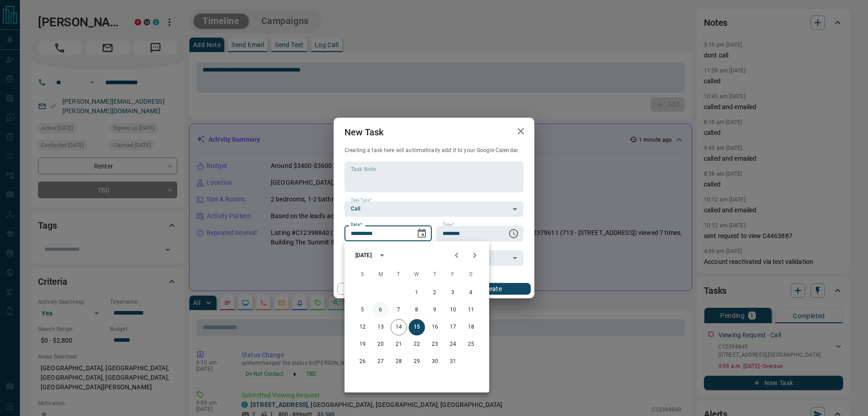 The width and height of the screenshot is (868, 416). What do you see at coordinates (361, 200) in the screenshot?
I see `label: Task Type` at bounding box center [361, 200].